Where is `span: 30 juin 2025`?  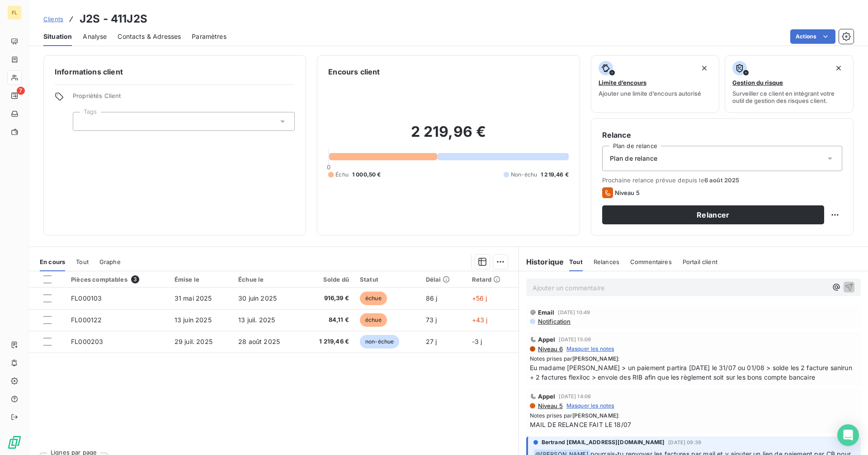
span: 30 juin 2025 is located at coordinates (257, 298).